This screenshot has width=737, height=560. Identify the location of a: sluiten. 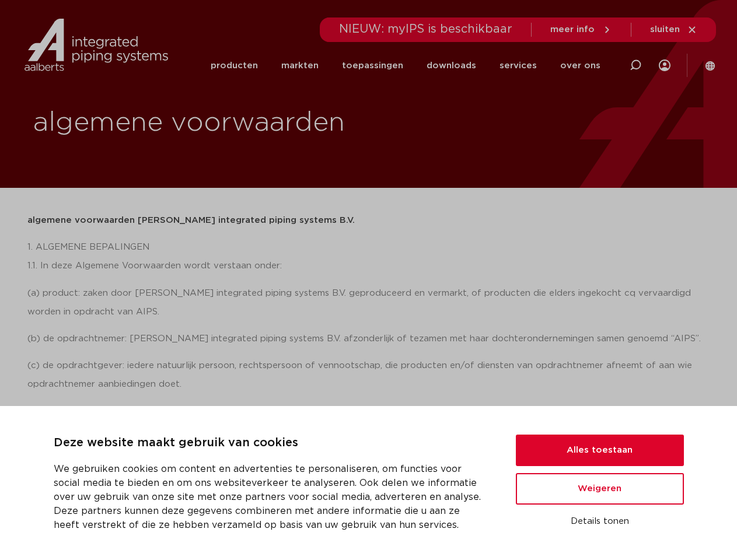
(673, 30).